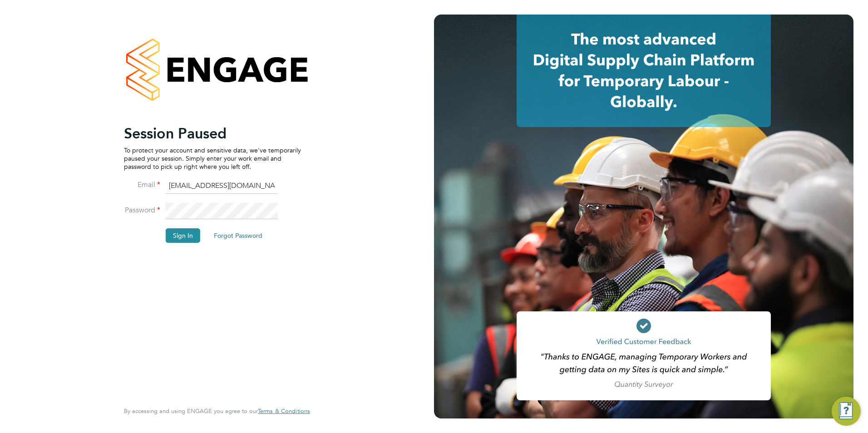 This screenshot has width=868, height=433. I want to click on h2: Session Paused, so click(212, 133).